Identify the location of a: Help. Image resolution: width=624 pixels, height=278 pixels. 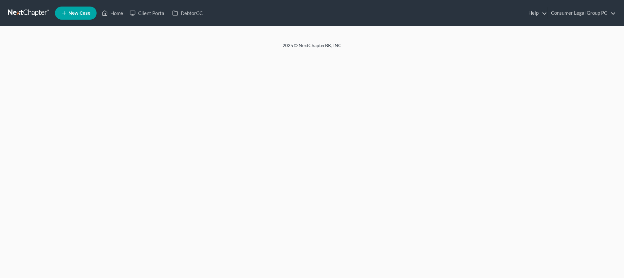
(536, 13).